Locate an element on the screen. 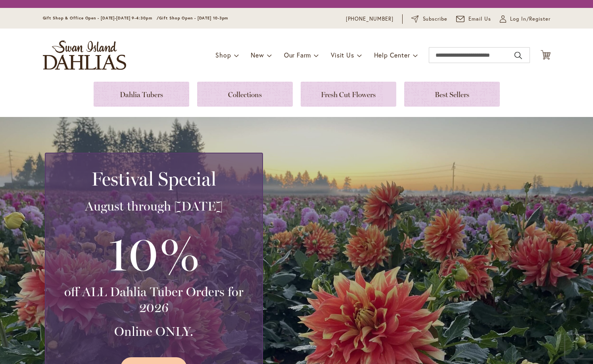  a: Email Us is located at coordinates (473, 19).